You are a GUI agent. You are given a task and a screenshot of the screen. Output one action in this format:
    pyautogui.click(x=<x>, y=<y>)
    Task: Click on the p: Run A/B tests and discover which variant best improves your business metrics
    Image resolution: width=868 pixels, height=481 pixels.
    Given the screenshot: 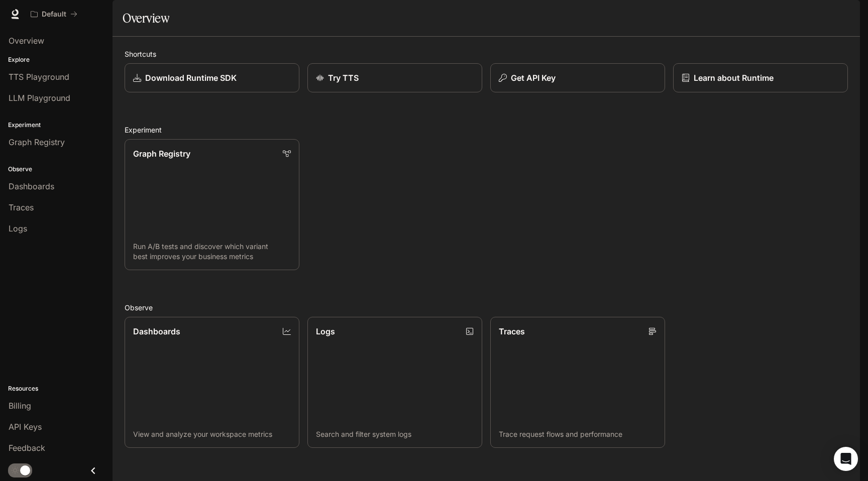 What is the action you would take?
    pyautogui.click(x=212, y=252)
    